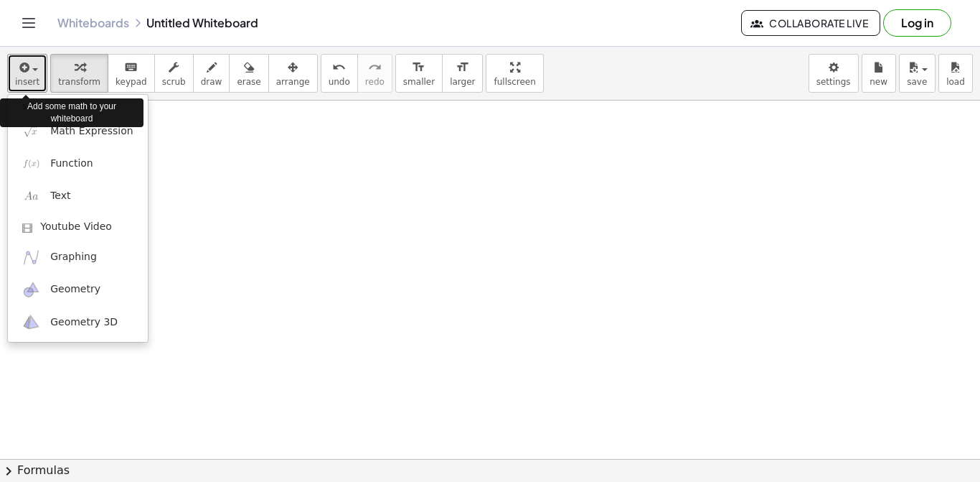 The image size is (980, 482). I want to click on span: insert, so click(27, 82).